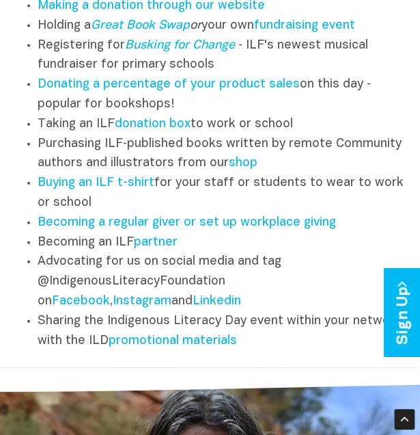  What do you see at coordinates (187, 222) in the screenshot?
I see `a: Becoming a regular giver or set up workplace giving` at bounding box center [187, 222].